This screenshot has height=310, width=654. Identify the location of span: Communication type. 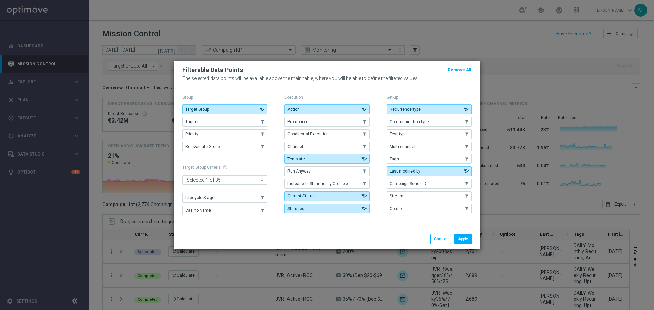
(409, 122).